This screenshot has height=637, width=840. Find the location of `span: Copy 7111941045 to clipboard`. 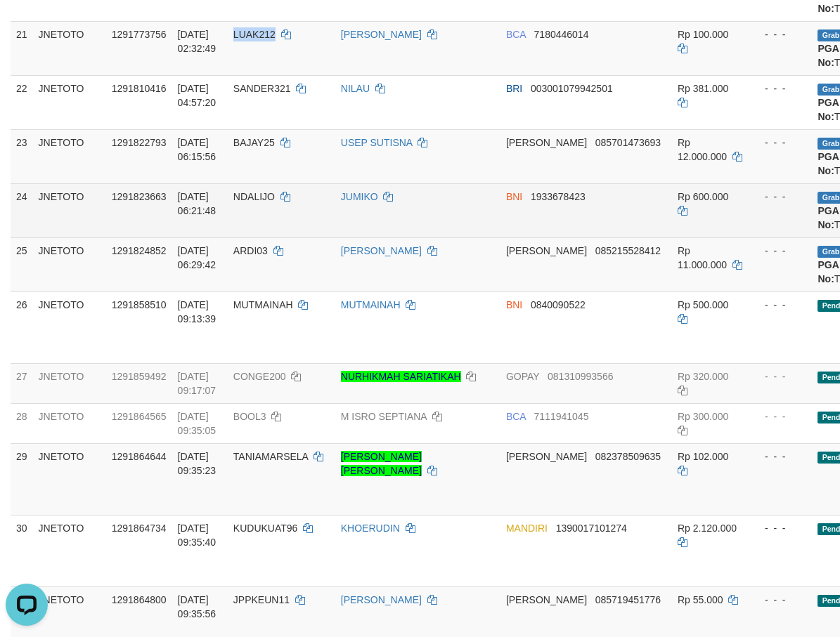

span: Copy 7111941045 to clipboard is located at coordinates (562, 416).